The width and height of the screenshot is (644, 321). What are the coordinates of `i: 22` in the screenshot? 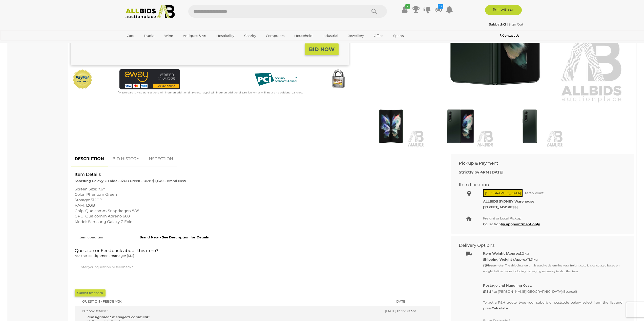 It's located at (441, 7).